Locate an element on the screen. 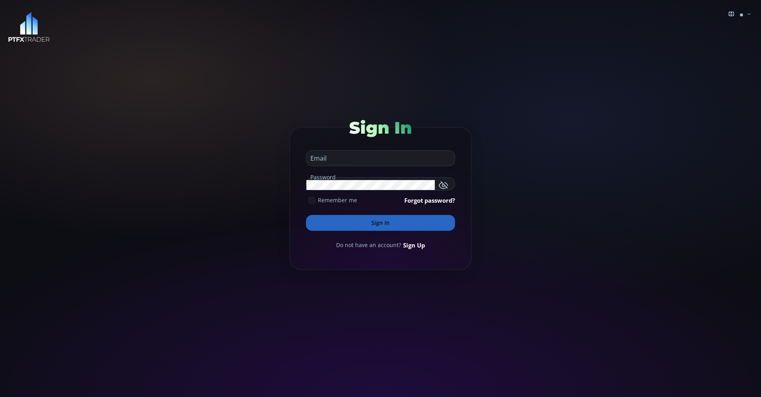  span: Sign In is located at coordinates (381, 128).